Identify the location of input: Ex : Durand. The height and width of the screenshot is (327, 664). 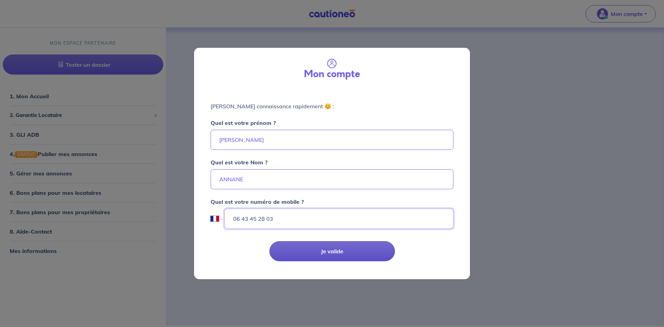
(332, 179).